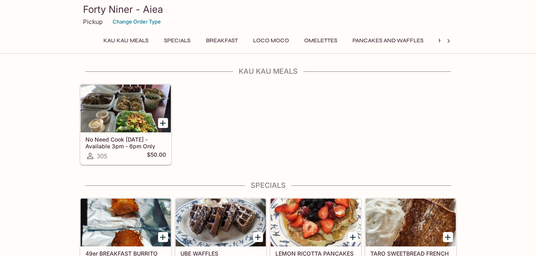 This screenshot has width=536, height=256. What do you see at coordinates (271, 41) in the screenshot?
I see `button: Loco Moco` at bounding box center [271, 41].